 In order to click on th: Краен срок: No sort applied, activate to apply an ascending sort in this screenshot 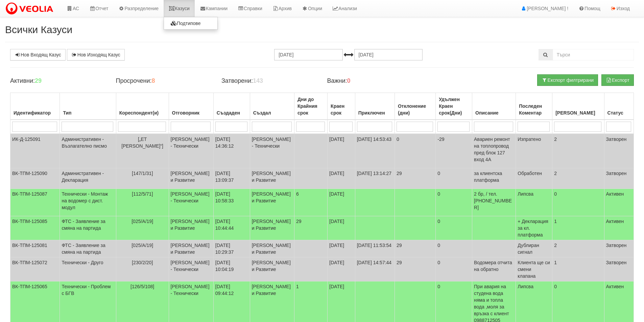, I will do `click(341, 106)`.